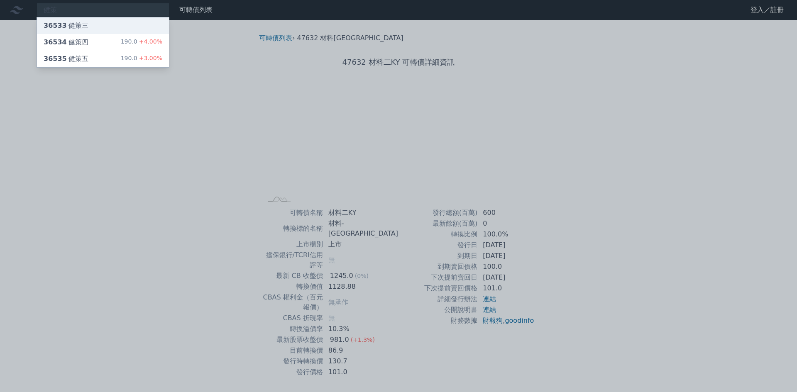 The image size is (797, 392). Describe the element at coordinates (66, 42) in the screenshot. I see `div: 健策四` at that location.